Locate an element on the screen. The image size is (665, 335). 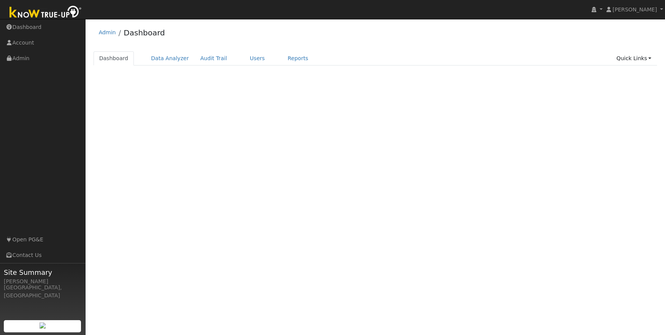
a: Users is located at coordinates (257, 58).